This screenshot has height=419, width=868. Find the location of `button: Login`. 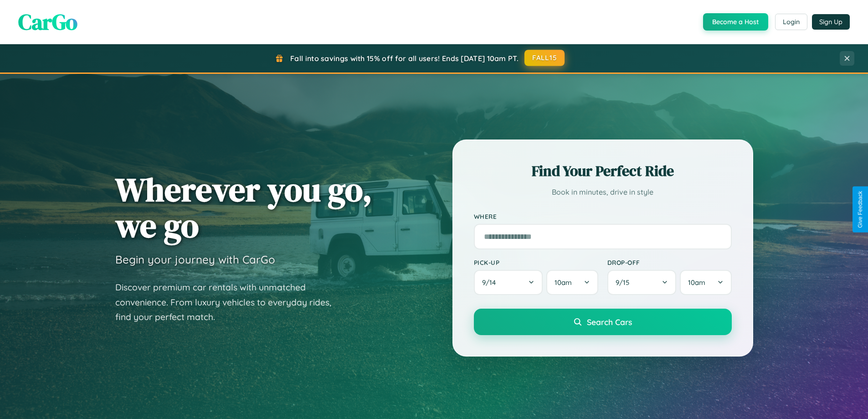

button: Login is located at coordinates (791, 22).